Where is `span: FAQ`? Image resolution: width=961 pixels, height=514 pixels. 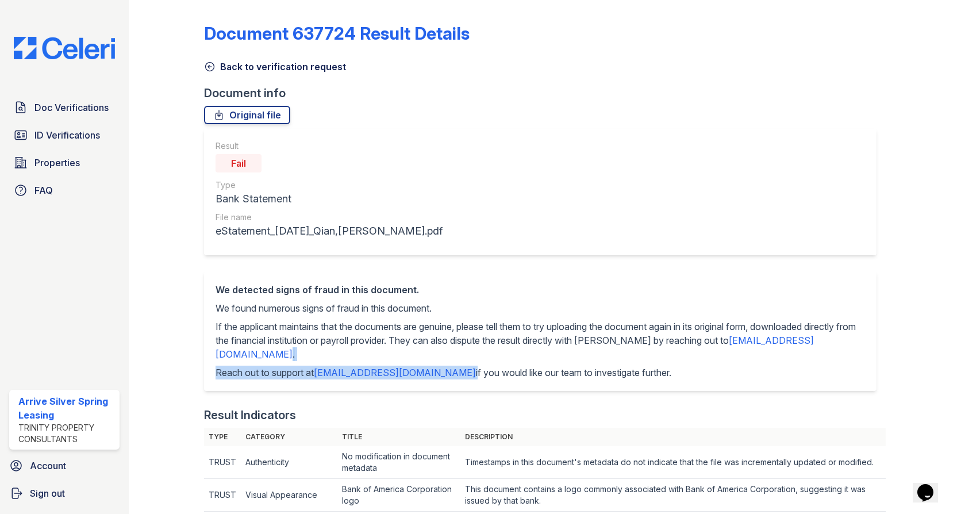 span: FAQ is located at coordinates (44, 190).